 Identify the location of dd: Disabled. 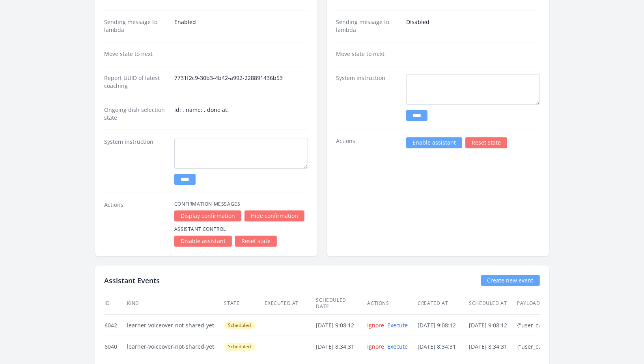
(473, 26).